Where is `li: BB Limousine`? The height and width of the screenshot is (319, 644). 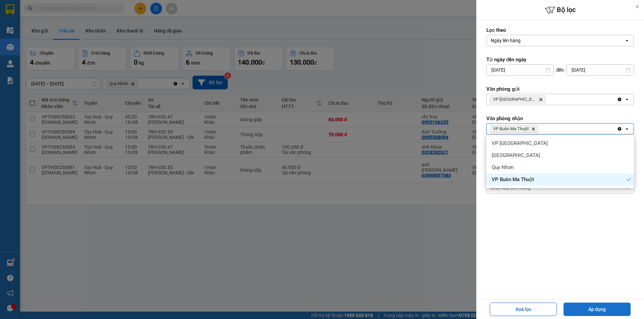
li: BB Limousine is located at coordinates (50, 10).